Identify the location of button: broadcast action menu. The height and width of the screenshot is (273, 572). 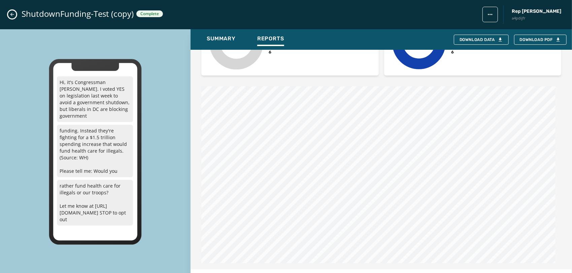
(490, 14).